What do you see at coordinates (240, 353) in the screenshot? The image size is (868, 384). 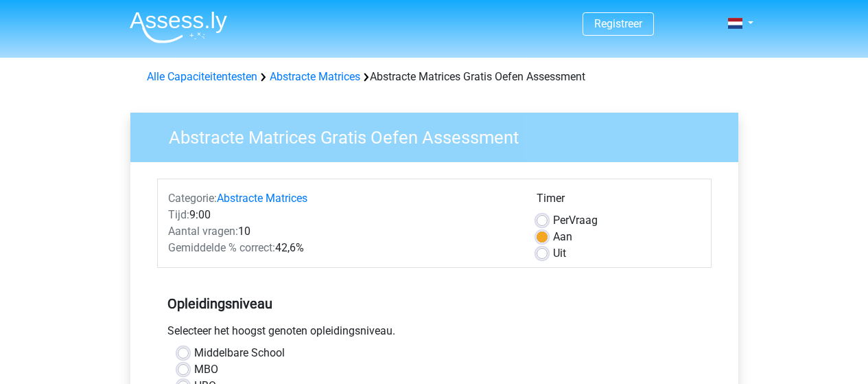 I see `label: Middelbare School` at bounding box center [240, 353].